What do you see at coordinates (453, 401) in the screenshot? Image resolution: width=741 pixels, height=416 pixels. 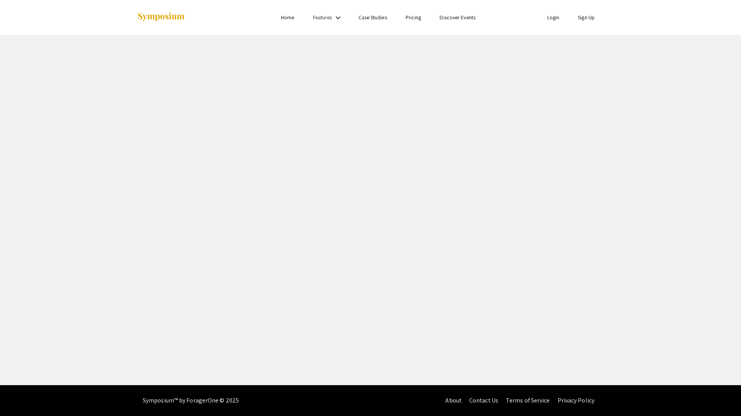 I see `a: About` at bounding box center [453, 401].